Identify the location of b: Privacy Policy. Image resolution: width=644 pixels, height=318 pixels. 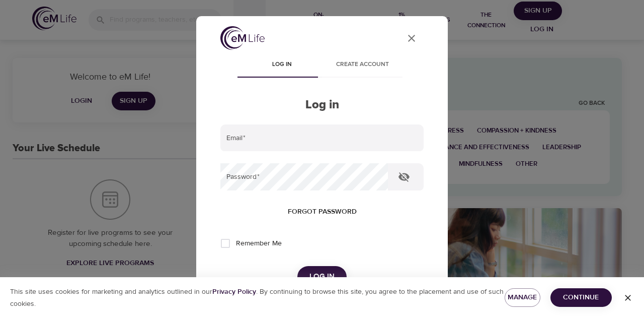
(234, 292).